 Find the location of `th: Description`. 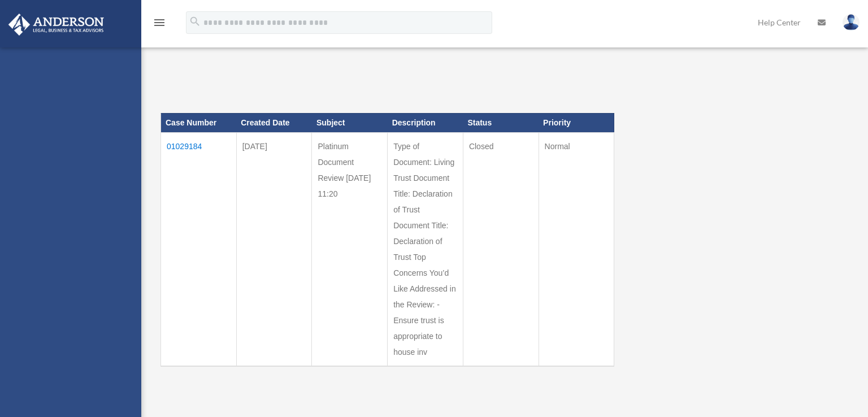

th: Description is located at coordinates (426, 123).